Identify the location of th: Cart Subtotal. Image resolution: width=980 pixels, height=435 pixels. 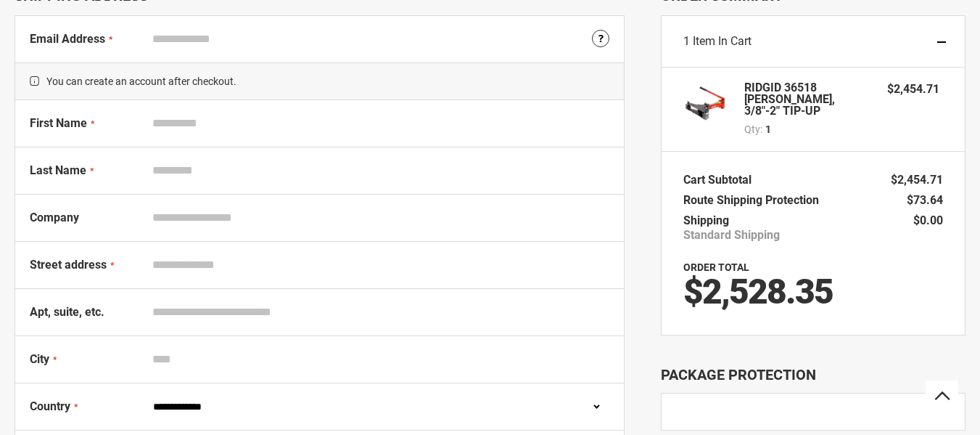
(721, 180).